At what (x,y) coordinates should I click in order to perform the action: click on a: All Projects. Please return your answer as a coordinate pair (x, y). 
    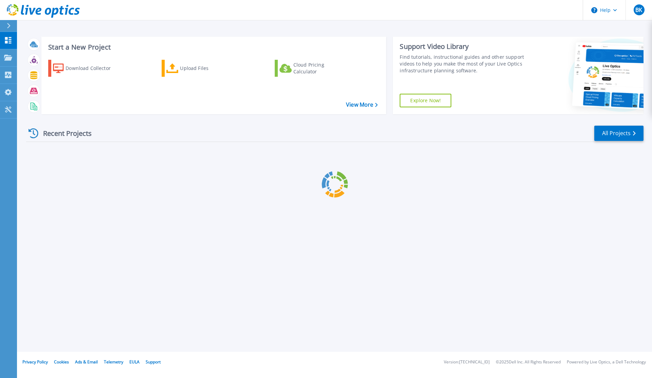
    Looking at the image, I should click on (618, 133).